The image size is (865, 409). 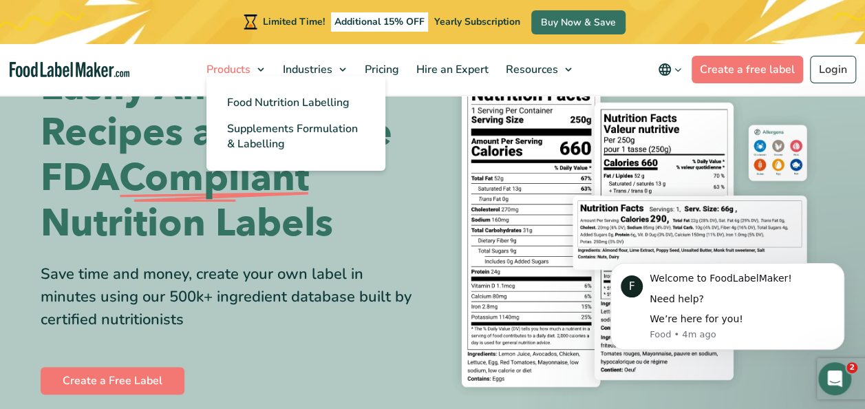 I want to click on div: Welcome to FoodLabelMaker!, so click(x=152, y=36).